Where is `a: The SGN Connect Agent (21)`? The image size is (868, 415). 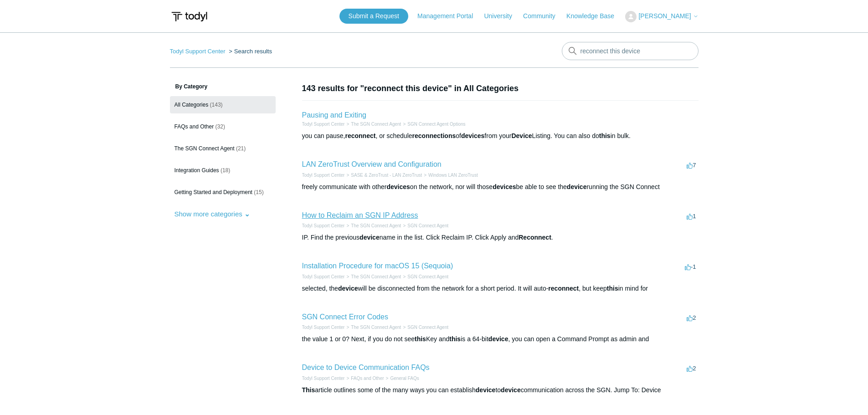
a: The SGN Connect Agent (21) is located at coordinates (223, 148).